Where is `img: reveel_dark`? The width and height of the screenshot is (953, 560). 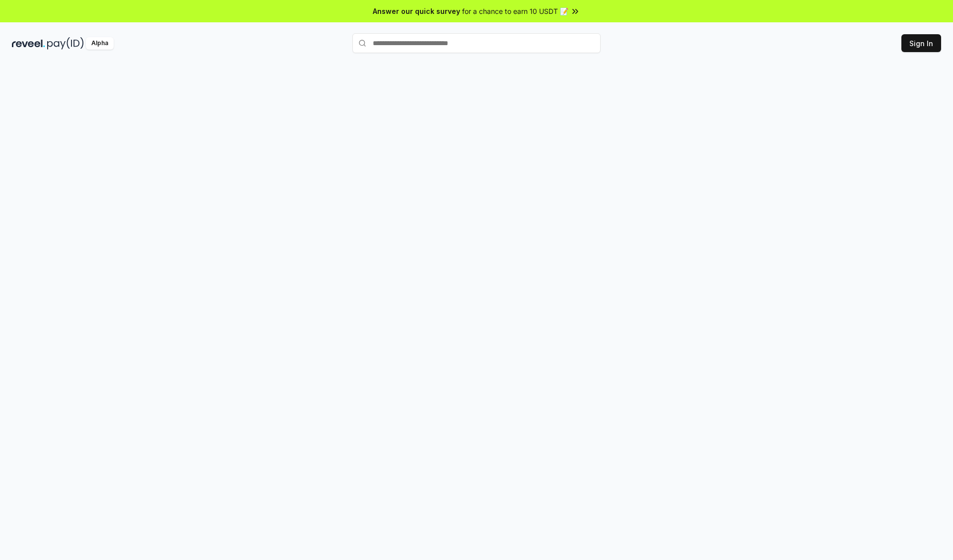 img: reveel_dark is located at coordinates (29, 43).